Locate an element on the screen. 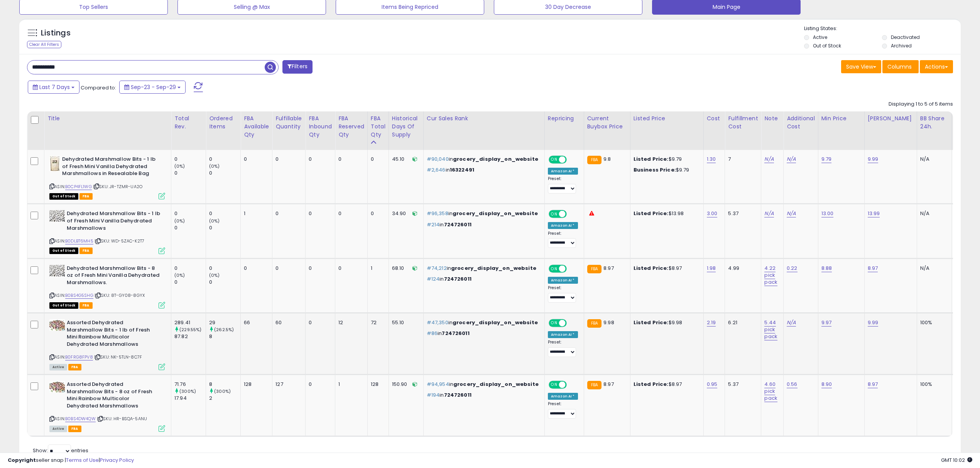 The width and height of the screenshot is (980, 468). h5: Listings is located at coordinates (56, 33).